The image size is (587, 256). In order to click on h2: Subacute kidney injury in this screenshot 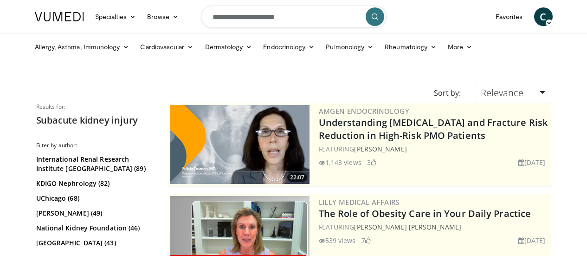, I will do `click(95, 120)`.